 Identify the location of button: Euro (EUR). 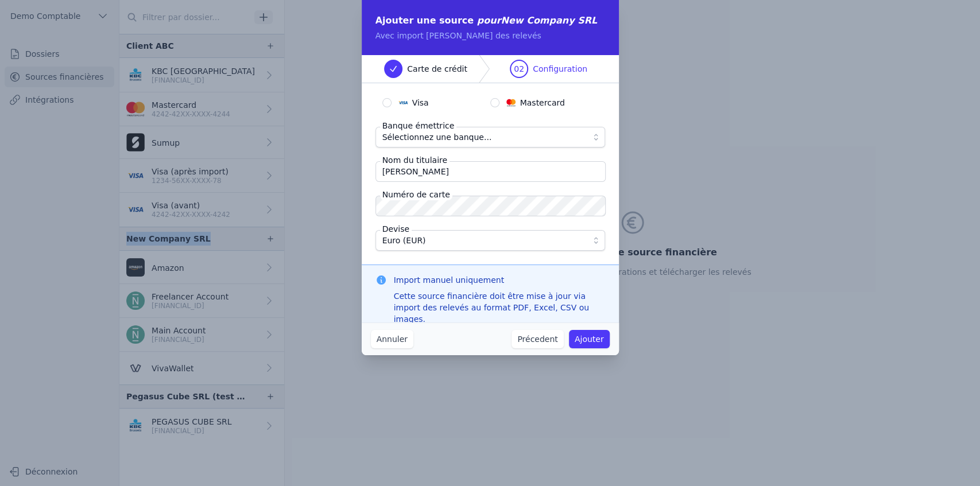
(490, 240).